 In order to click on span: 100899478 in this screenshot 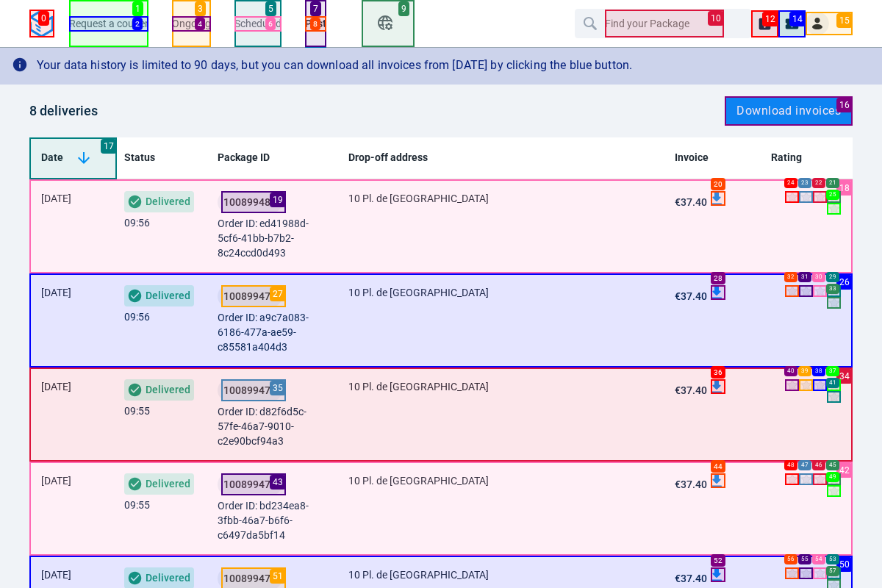, I will do `click(250, 390)`.